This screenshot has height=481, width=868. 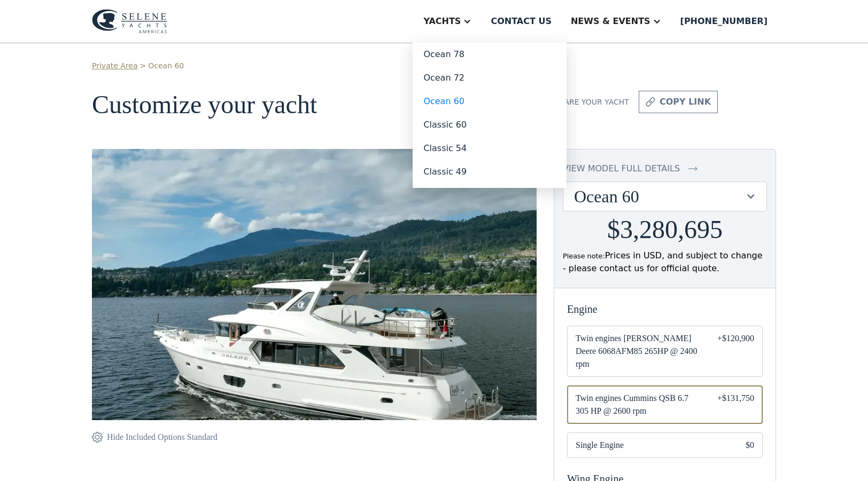 I want to click on div: News & EVENTS, so click(x=610, y=21).